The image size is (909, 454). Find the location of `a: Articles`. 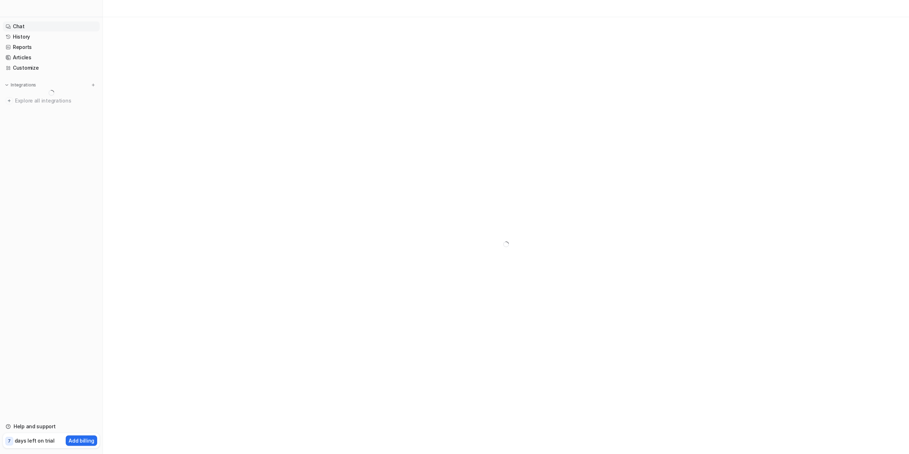

a: Articles is located at coordinates (51, 58).